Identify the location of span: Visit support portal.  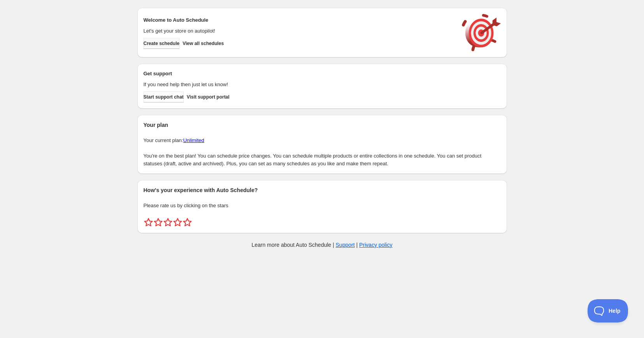
(208, 97).